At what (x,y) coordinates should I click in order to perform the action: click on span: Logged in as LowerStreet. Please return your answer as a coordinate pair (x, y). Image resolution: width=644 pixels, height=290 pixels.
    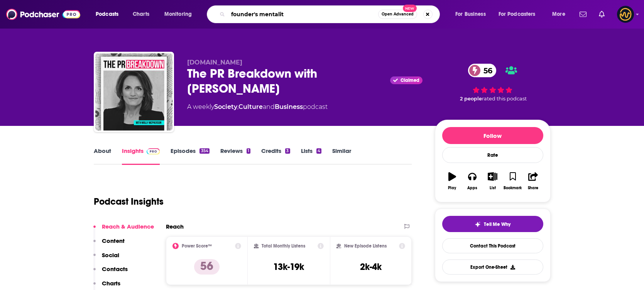
    Looking at the image, I should click on (626, 14).